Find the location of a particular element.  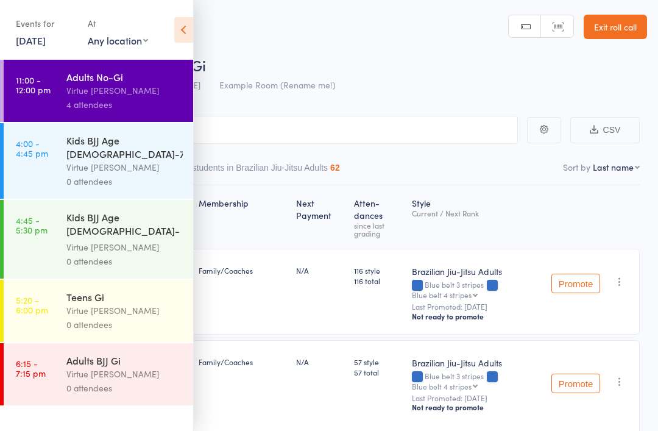

a: Exit roll call is located at coordinates (615, 27).